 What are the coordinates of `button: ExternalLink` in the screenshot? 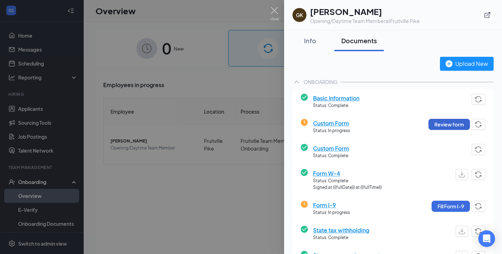 It's located at (488, 15).